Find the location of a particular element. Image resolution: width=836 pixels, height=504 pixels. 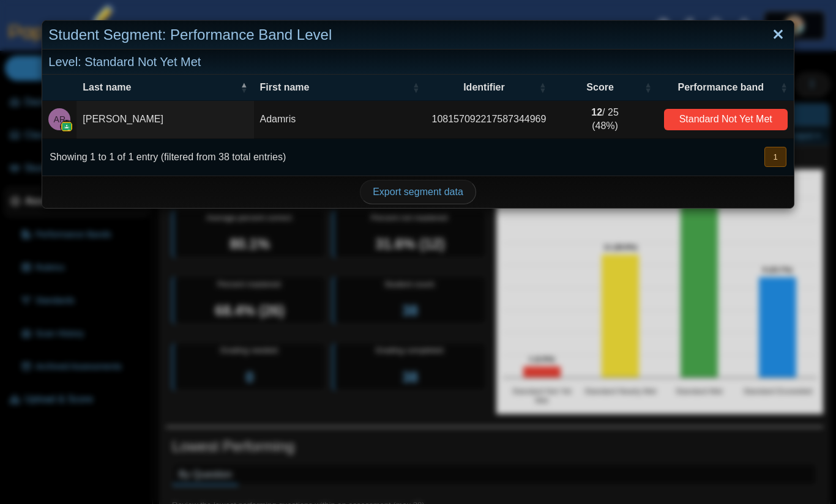

a: Close is located at coordinates (778, 35).